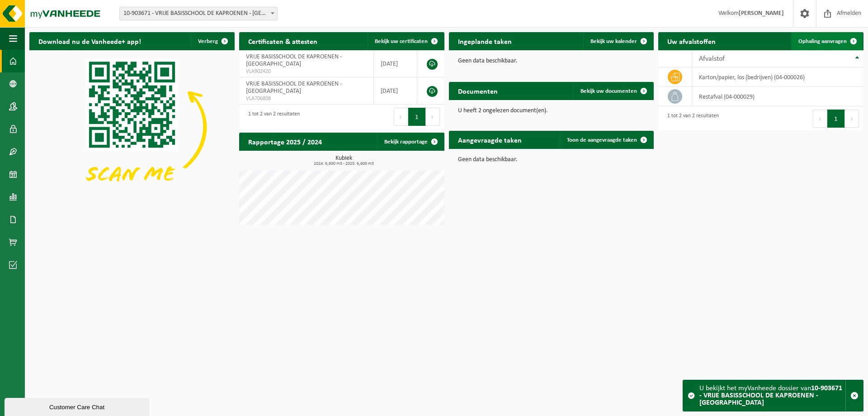 Image resolution: width=868 pixels, height=416 pixels. What do you see at coordinates (551, 111) in the screenshot?
I see `p: U heeft 2 ongelezen document(en).` at bounding box center [551, 111].